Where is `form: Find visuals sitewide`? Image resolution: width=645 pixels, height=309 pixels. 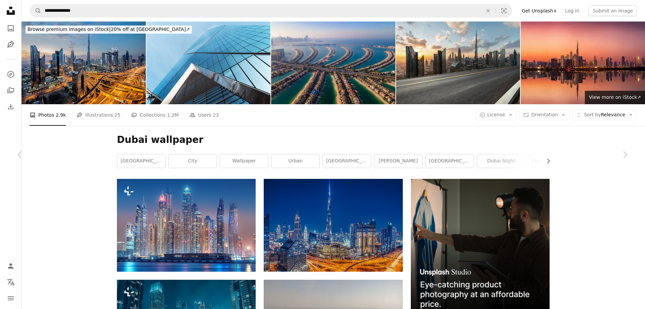
form: Find visuals sitewide is located at coordinates (271, 11).